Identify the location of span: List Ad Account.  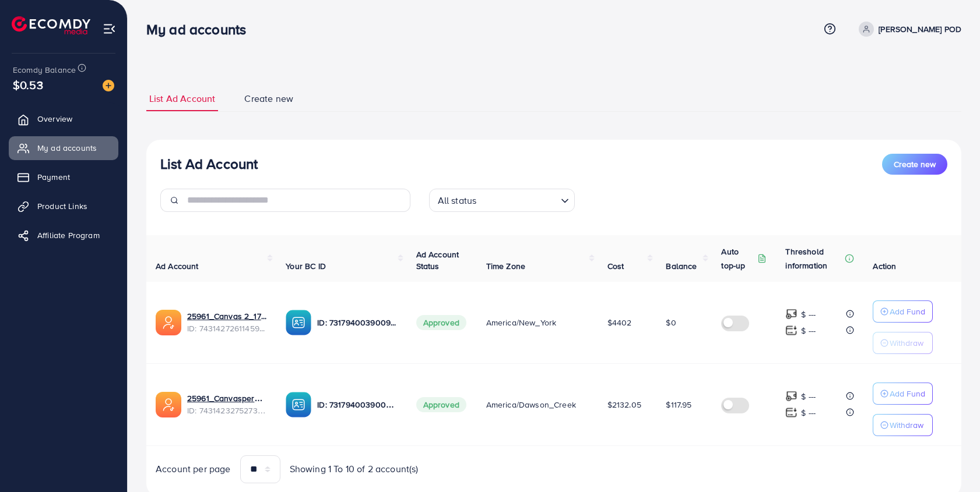
(182, 99).